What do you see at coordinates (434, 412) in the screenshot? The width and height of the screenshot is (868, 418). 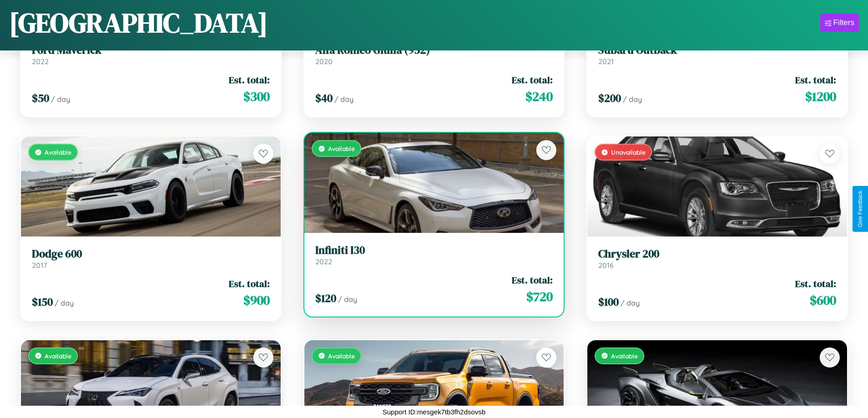 I see `p: Support ID: mesgek7tb3fh2dsovsb` at bounding box center [434, 412].